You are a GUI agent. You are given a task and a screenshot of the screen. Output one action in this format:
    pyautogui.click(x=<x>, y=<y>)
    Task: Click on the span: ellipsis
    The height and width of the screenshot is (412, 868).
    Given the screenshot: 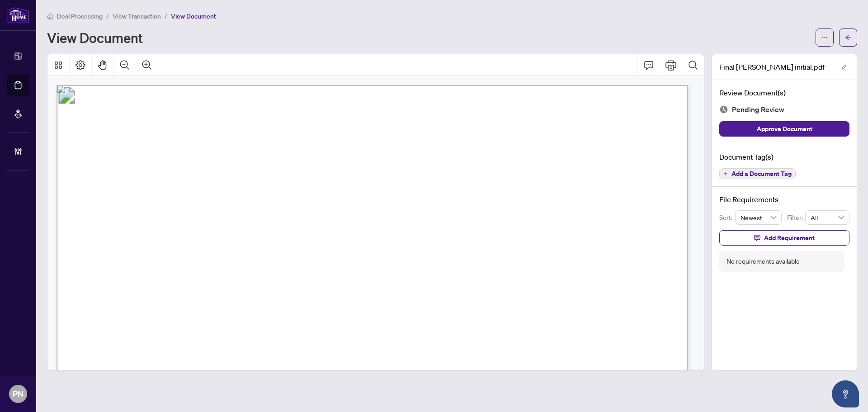 What is the action you would take?
    pyautogui.click(x=825, y=38)
    